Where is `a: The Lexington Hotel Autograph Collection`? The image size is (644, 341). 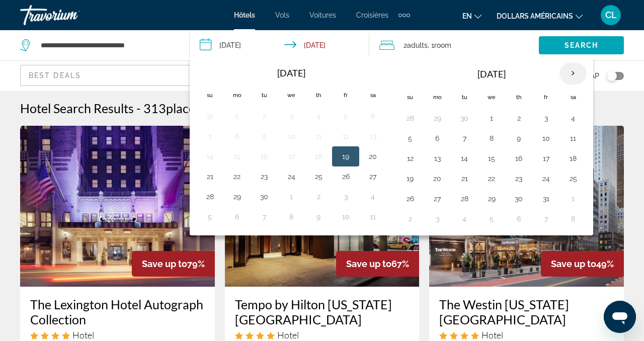
a: The Lexington Hotel Autograph Collection is located at coordinates (117, 311).